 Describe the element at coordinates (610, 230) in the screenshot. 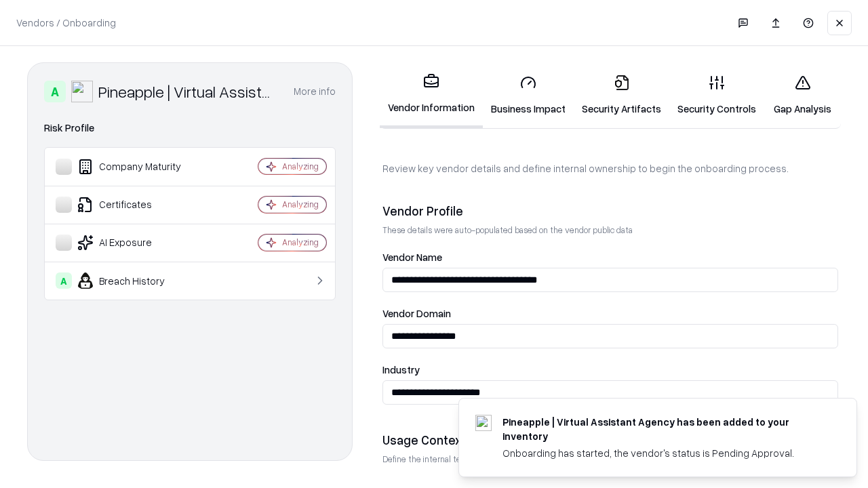

I see `p: These details were auto-populated based on the vendor public data` at that location.